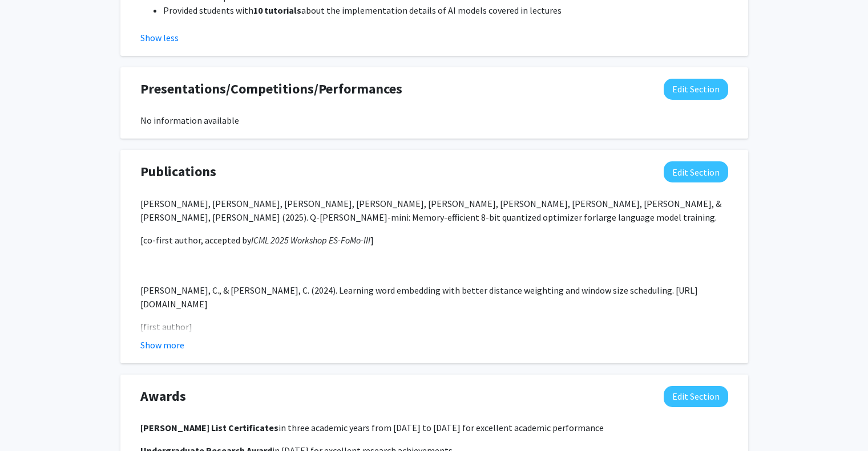 The image size is (868, 451). What do you see at coordinates (162, 345) in the screenshot?
I see `button: Show more` at bounding box center [162, 345].